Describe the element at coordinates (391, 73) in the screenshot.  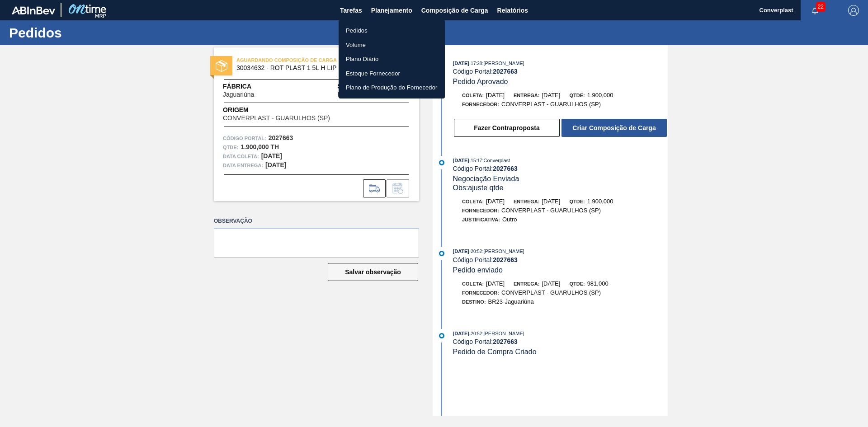
I see `a: Estoque Fornecedor` at that location.